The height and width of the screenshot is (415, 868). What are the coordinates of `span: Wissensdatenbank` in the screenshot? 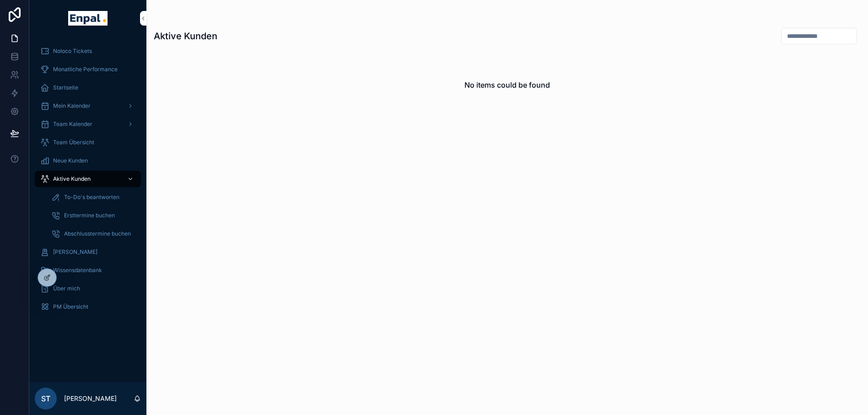 It's located at (77, 270).